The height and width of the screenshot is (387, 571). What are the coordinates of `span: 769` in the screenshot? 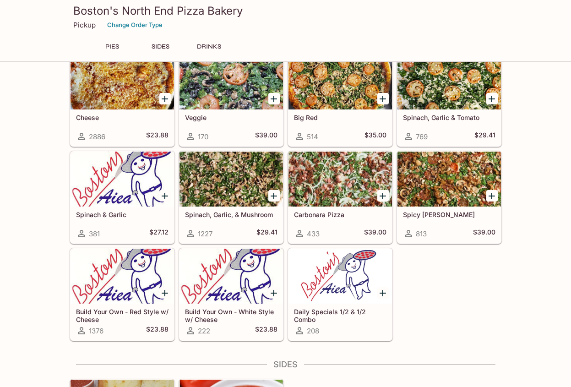 It's located at (422, 136).